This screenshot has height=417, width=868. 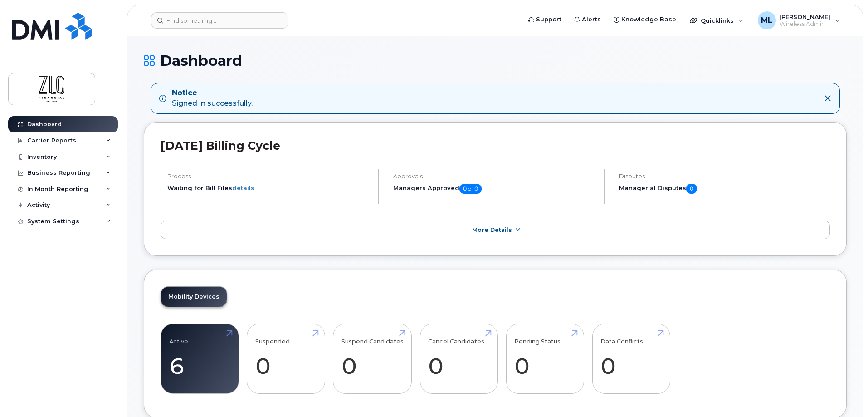 I want to click on a: Mobility Devices, so click(x=193, y=297).